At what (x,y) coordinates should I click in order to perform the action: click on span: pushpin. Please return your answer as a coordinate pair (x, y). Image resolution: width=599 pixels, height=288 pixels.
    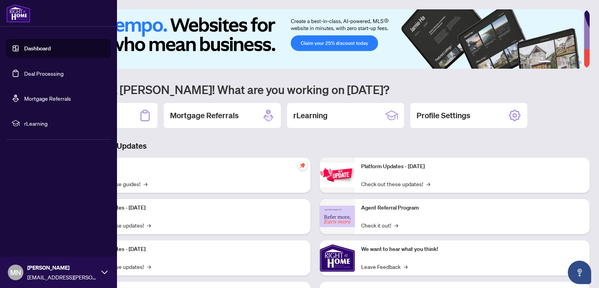
    Looking at the image, I should click on (303, 165).